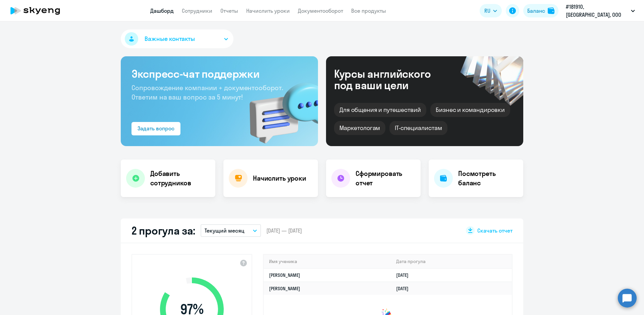 This screenshot has width=644, height=315. I want to click on div: Баланс, so click(536, 10).